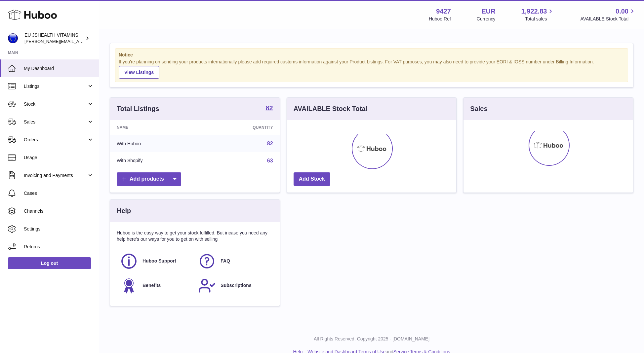 The height and width of the screenshot is (353, 644). Describe the element at coordinates (270, 161) in the screenshot. I see `a: 63` at that location.